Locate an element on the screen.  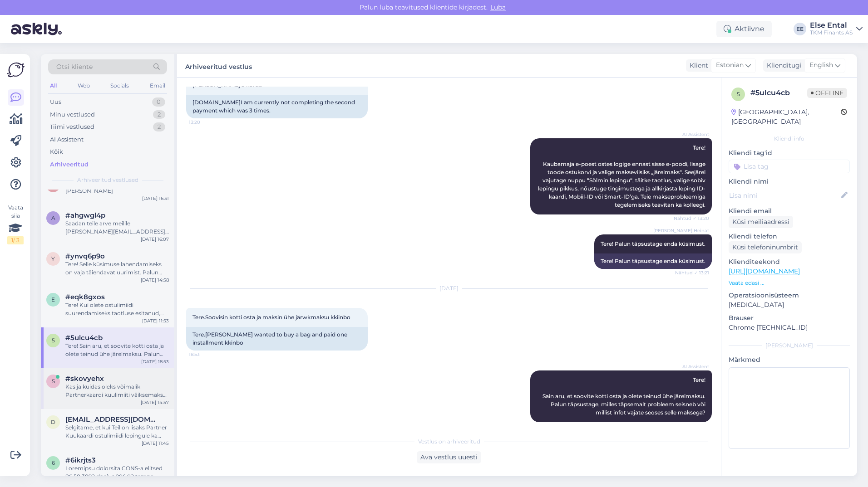
div: Email is located at coordinates (158, 85).